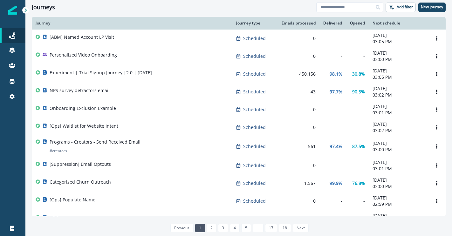  What do you see at coordinates (358, 23) in the screenshot?
I see `div: Opened` at bounding box center [358, 23].